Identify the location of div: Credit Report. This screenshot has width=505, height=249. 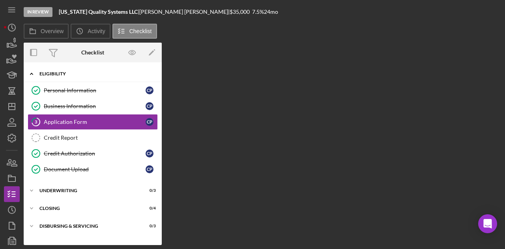
(101, 138).